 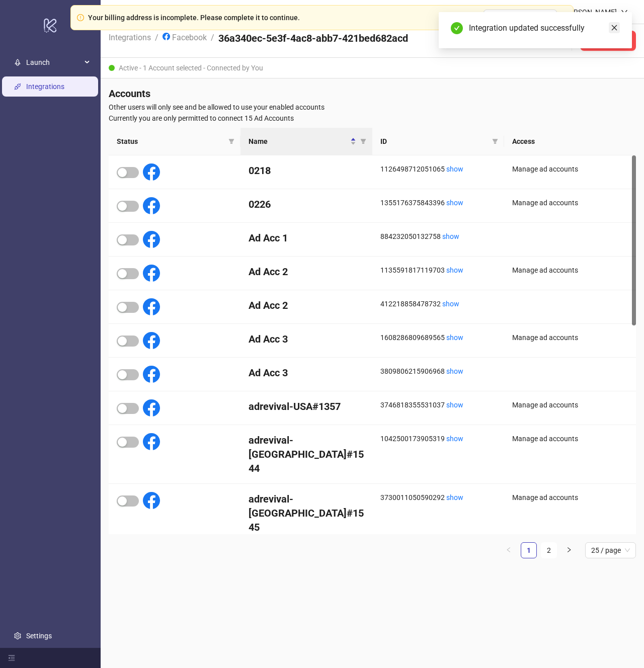 I want to click on span: right, so click(x=569, y=549).